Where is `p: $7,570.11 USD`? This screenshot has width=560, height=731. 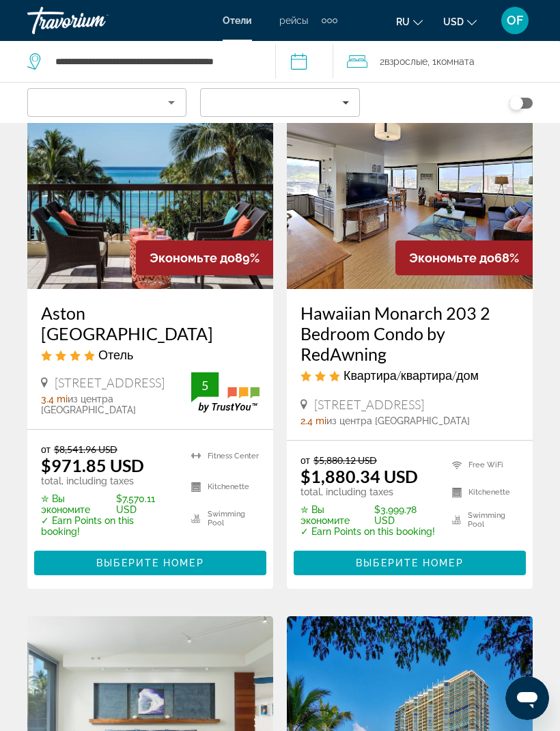 p: $7,570.11 USD is located at coordinates (107, 504).